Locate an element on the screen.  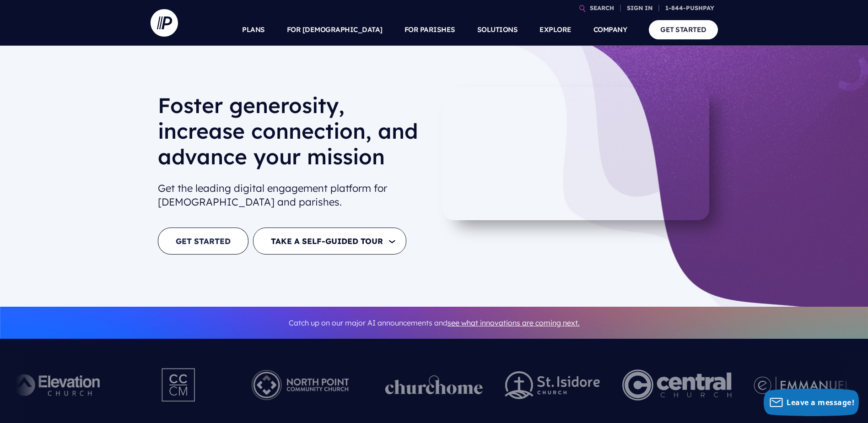
img: Central Church Henderson NV is located at coordinates (677, 385).